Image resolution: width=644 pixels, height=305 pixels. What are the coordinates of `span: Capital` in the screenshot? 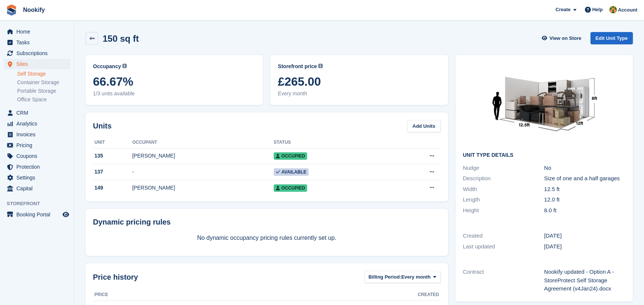 It's located at (39, 188).